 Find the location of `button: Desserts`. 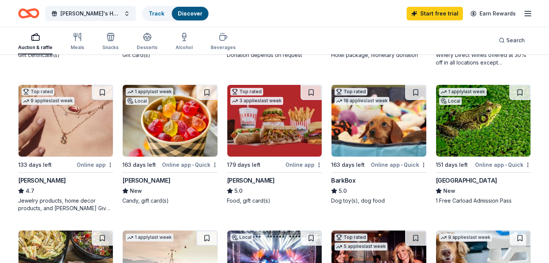

button: Desserts is located at coordinates (147, 42).